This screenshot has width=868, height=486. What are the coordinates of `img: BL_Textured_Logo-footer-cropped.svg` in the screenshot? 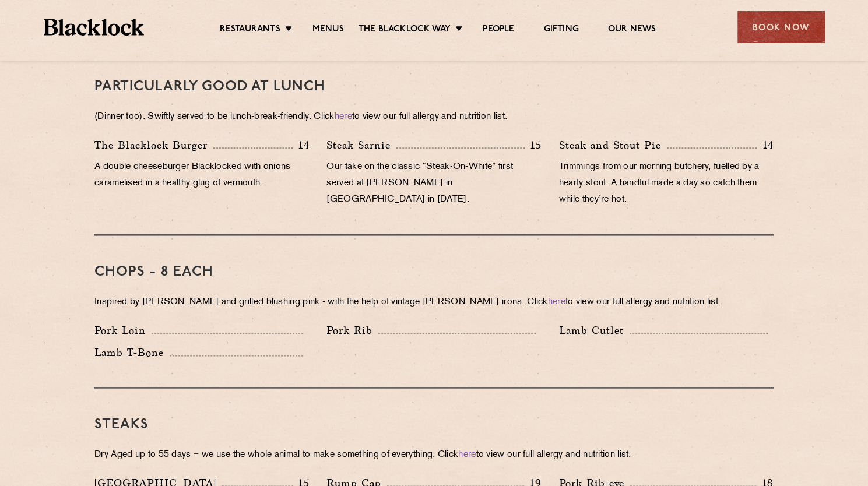 It's located at (94, 27).